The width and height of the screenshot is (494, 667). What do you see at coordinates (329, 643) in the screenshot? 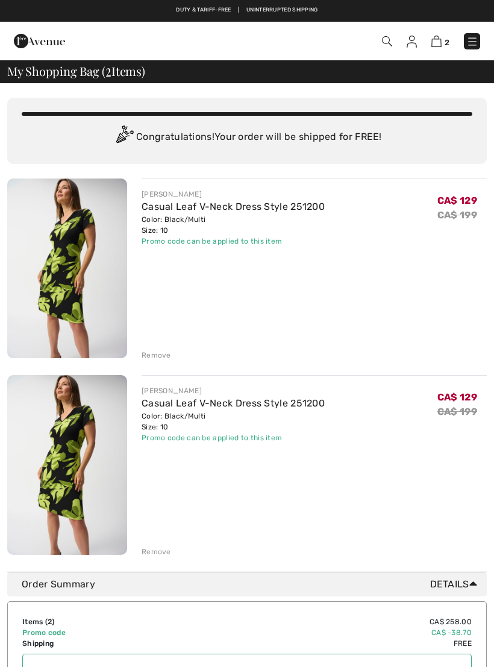
I see `td: Free` at bounding box center [329, 643].